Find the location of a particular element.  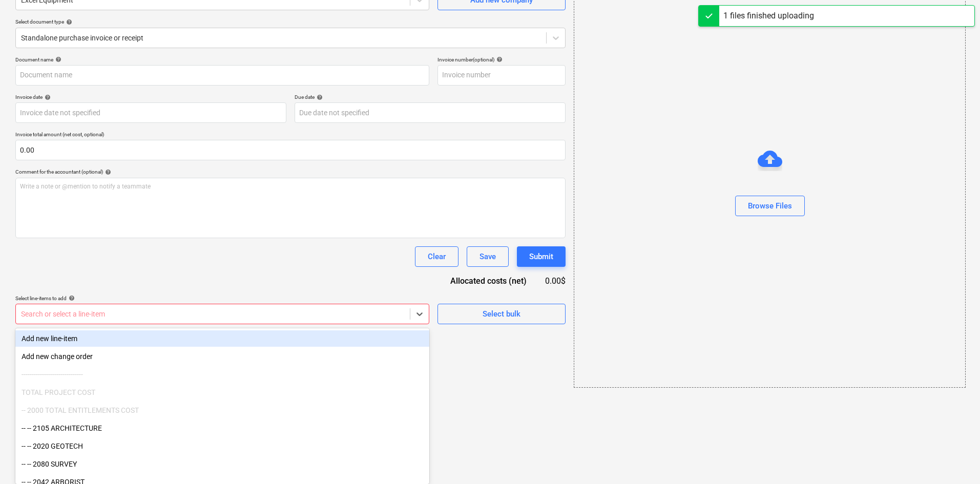

p: Invoice total amount (net cost, optional) is located at coordinates (290, 135).